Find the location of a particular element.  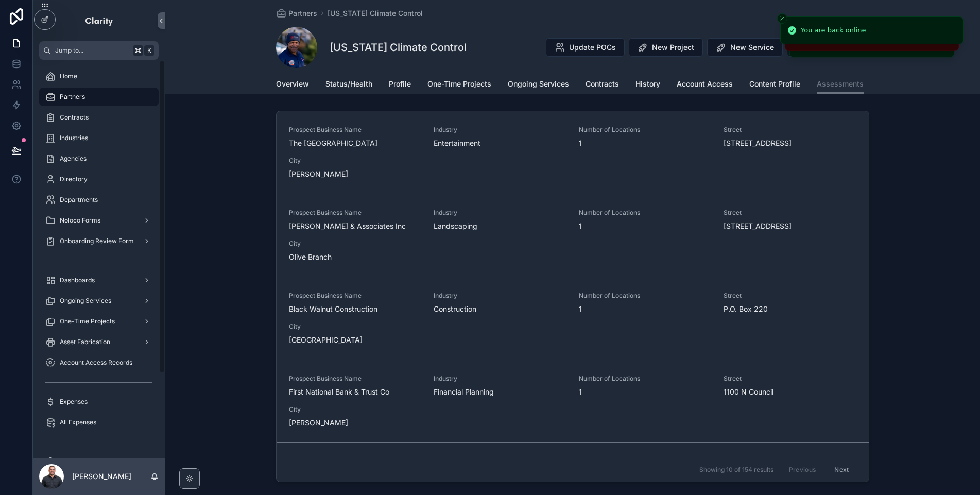

a: Content Profile is located at coordinates (775, 85).